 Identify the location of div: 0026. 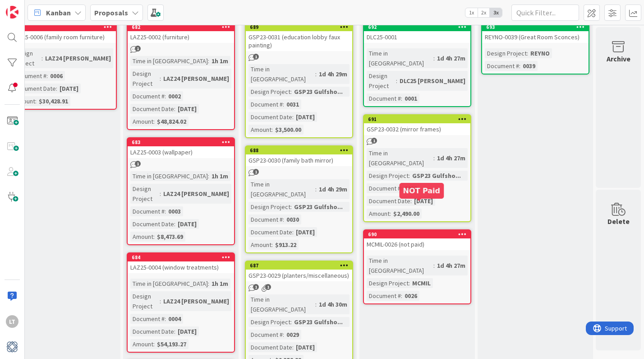
(411, 296).